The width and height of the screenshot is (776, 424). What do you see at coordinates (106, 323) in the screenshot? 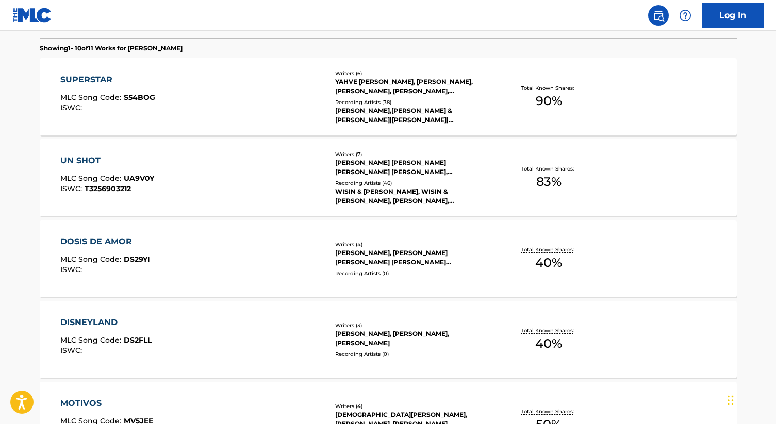
I see `div: DISNEYLAND` at bounding box center [106, 323].